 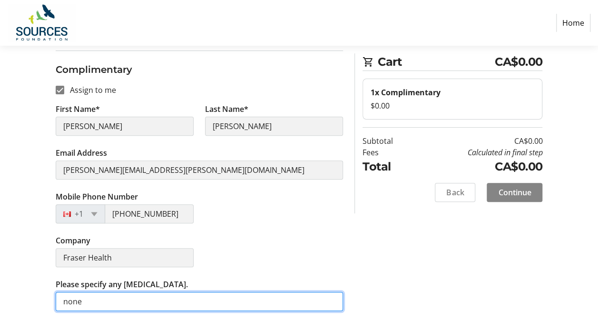 What do you see at coordinates (73, 240) in the screenshot?
I see `label: Company` at bounding box center [73, 240].